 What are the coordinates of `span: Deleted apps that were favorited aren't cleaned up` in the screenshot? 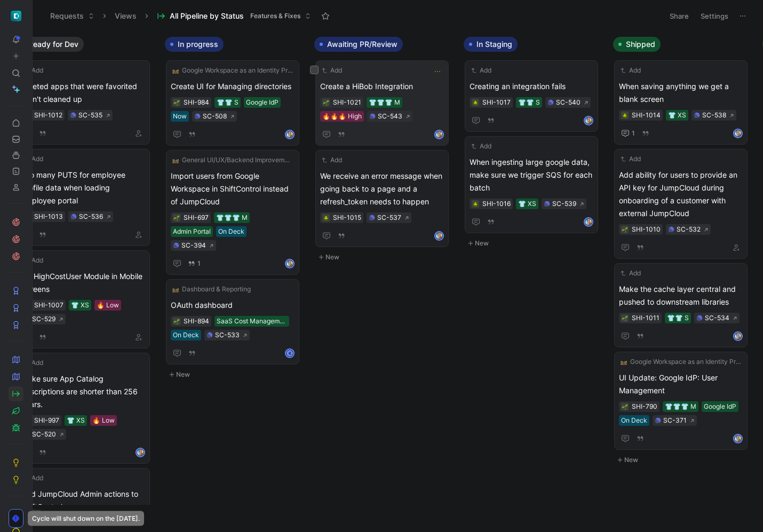 It's located at (84, 93).